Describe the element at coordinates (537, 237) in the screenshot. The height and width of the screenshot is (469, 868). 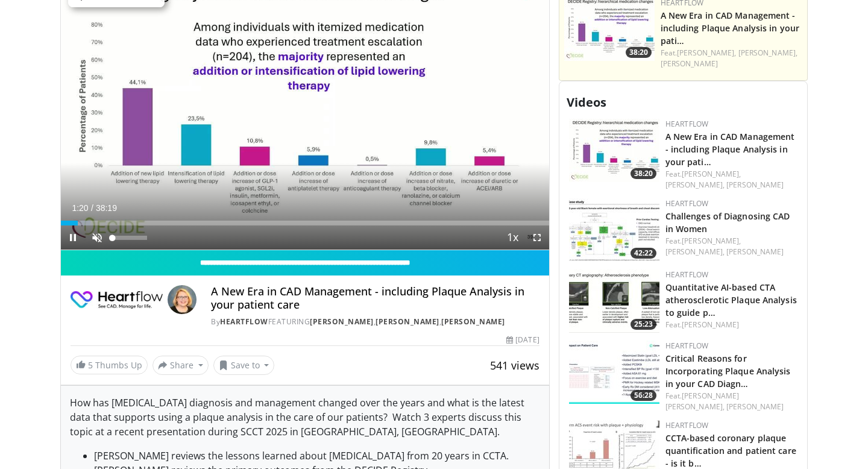
I see `button: Fullscreen` at that location.